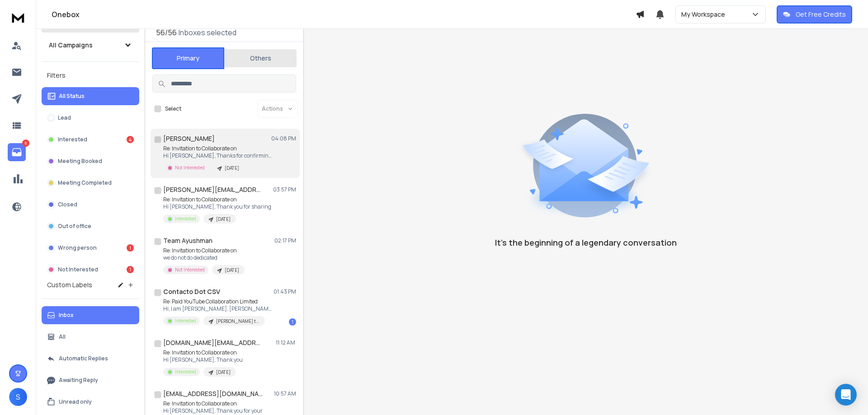 The image size is (868, 415). What do you see at coordinates (91, 96) in the screenshot?
I see `button: All Status` at bounding box center [91, 96].